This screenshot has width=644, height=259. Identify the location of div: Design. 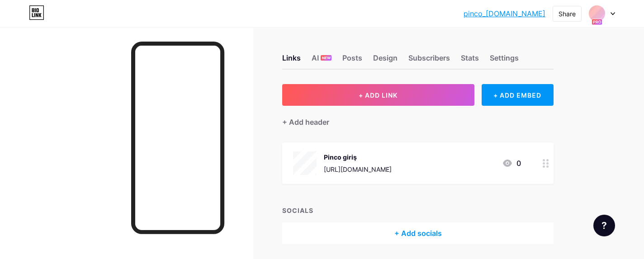
(386, 60).